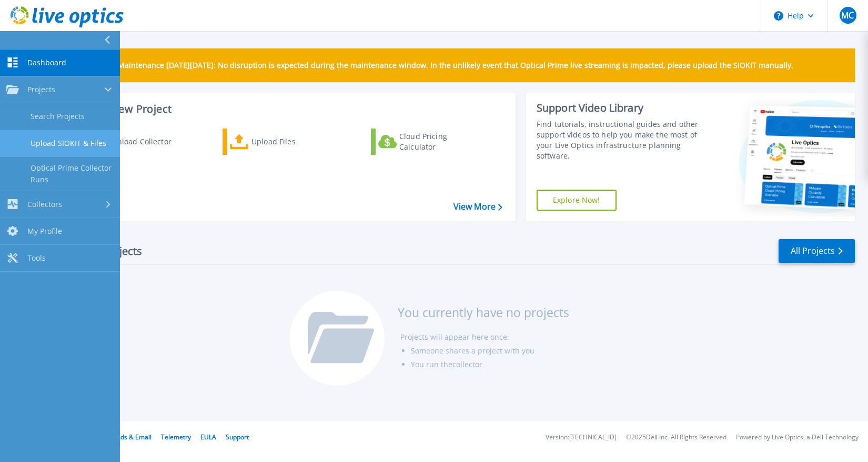  Describe the element at coordinates (467, 364) in the screenshot. I see `a: collector` at that location.